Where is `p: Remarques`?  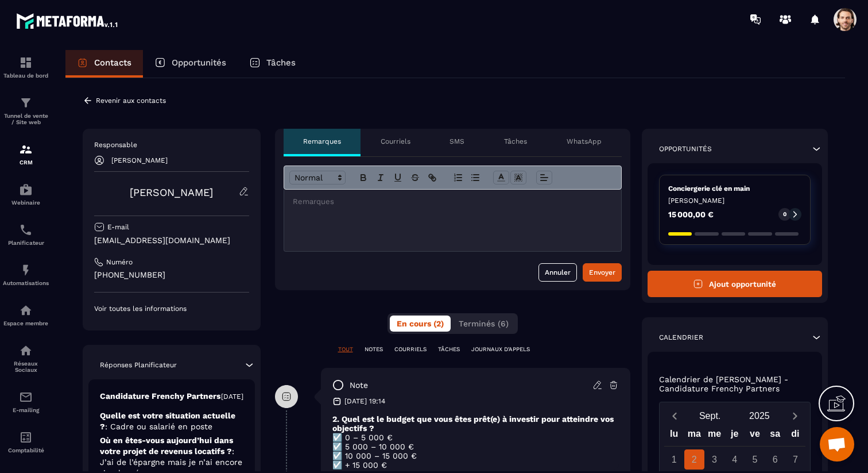 p: Remarques is located at coordinates (322, 141).